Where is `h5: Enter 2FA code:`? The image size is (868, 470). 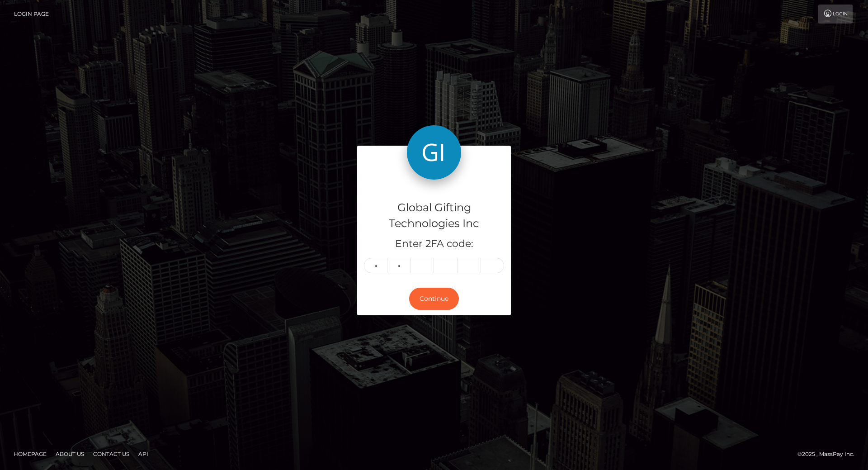
h5: Enter 2FA code: is located at coordinates (434, 244).